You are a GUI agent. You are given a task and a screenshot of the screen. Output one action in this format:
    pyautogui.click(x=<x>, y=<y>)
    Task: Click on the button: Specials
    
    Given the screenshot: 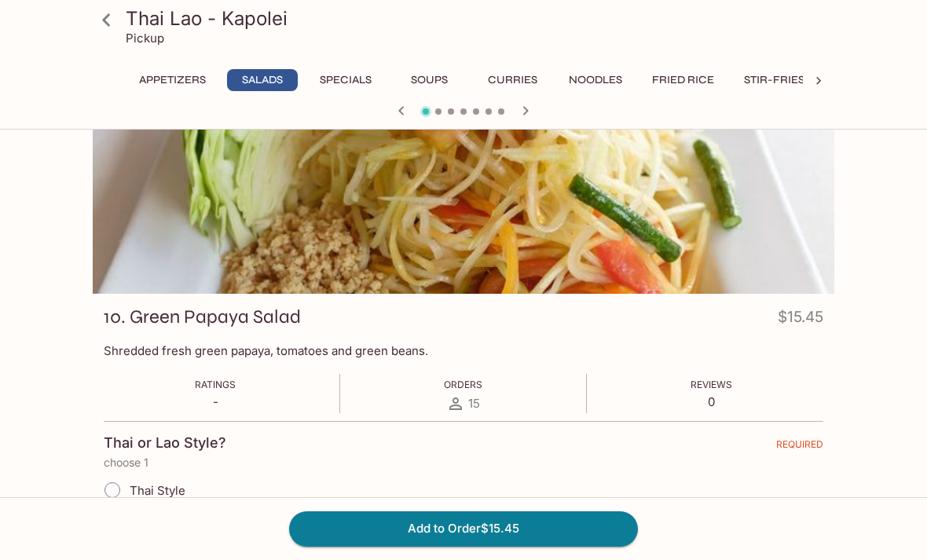 What is the action you would take?
    pyautogui.click(x=346, y=81)
    